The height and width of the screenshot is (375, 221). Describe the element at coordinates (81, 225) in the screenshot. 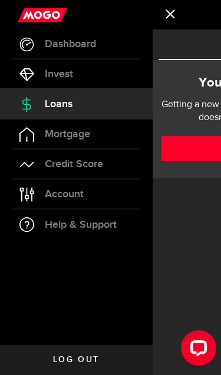

I see `span: Help & Support` at that location.